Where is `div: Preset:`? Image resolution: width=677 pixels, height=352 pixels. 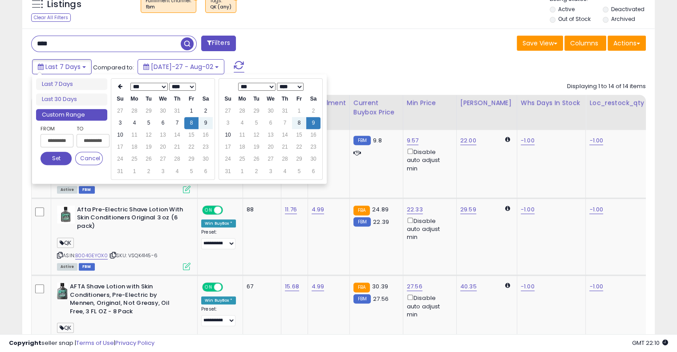 div: Preset: is located at coordinates (219, 239).